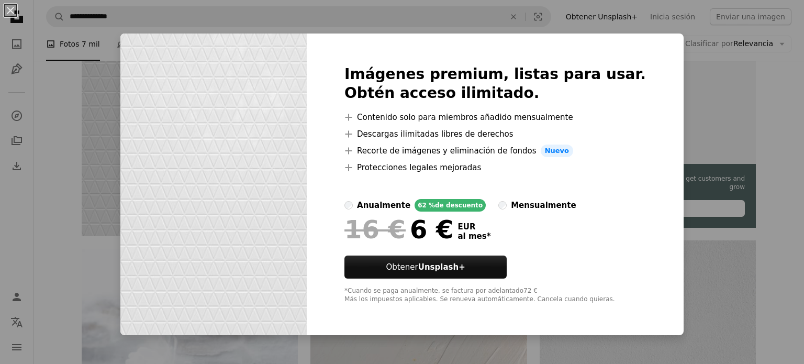 This screenshot has width=804, height=364. I want to click on div: anualmente, so click(383, 205).